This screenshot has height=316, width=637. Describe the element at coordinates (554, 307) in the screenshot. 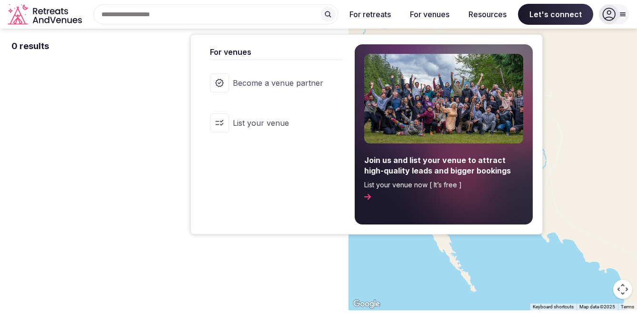

I see `button: Keyboard shortcuts` at that location.